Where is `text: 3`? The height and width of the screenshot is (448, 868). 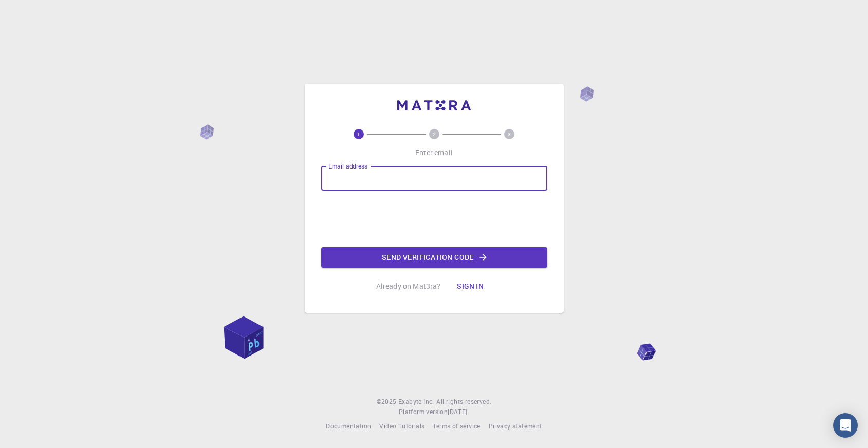
text: 3 is located at coordinates (510, 134).